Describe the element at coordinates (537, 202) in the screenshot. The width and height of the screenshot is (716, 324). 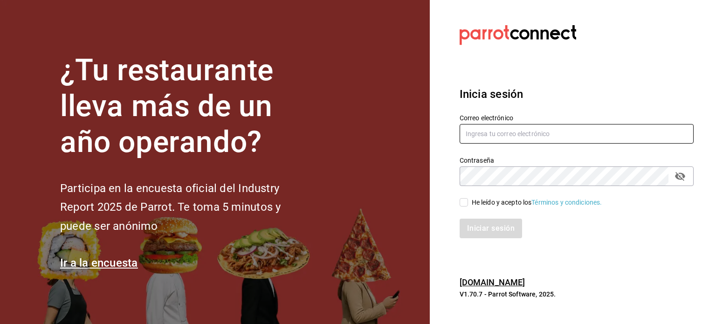
I see `div: He leído y acepto los` at that location.